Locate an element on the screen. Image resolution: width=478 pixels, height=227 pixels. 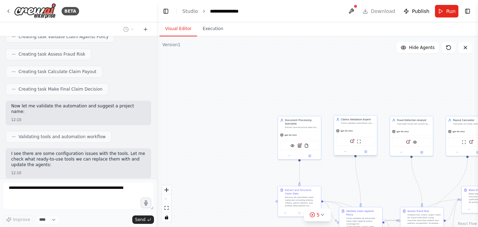
span: Publish is located at coordinates (421, 11).